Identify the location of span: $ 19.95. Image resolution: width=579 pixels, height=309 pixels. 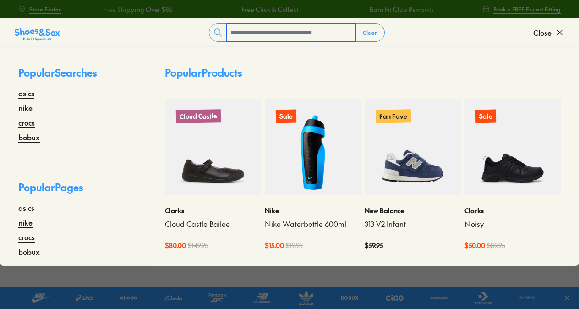
(294, 245).